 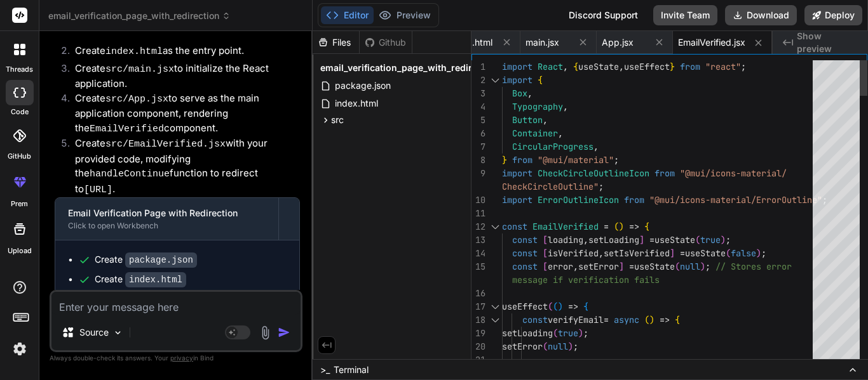 What do you see at coordinates (155, 280) in the screenshot?
I see `code: index.html` at bounding box center [155, 280].